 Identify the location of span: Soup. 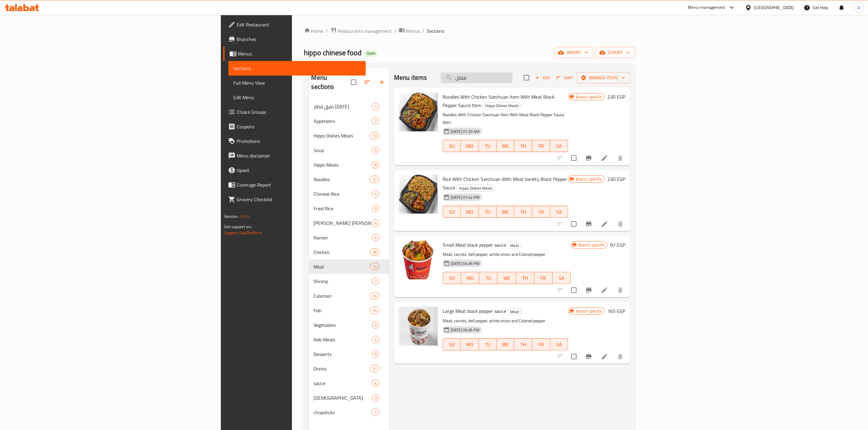
(343, 150).